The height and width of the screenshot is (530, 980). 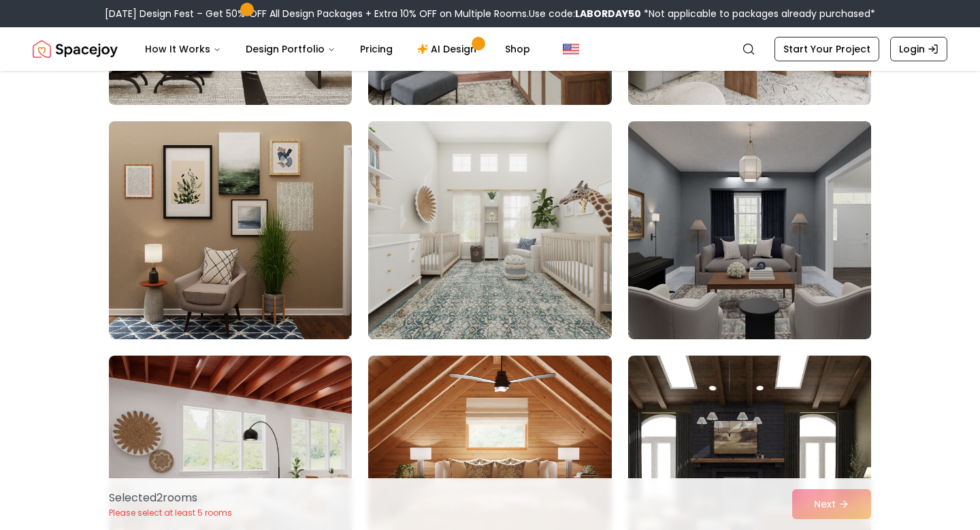 I want to click on img: Spacejoy Logo, so click(x=75, y=49).